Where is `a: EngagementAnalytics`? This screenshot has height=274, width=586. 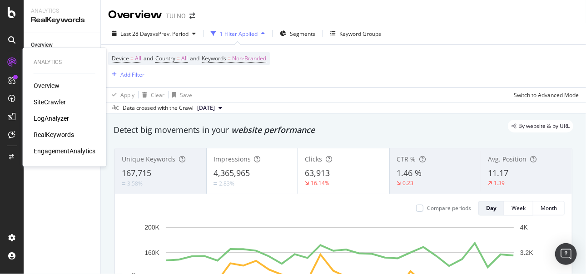 a: EngagementAnalytics is located at coordinates (64, 151).